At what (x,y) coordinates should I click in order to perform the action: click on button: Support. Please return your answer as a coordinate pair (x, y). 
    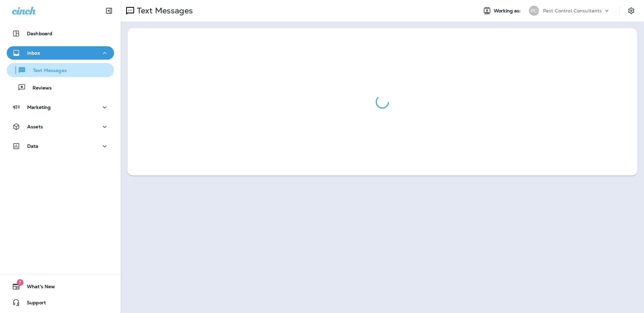
    Looking at the image, I should click on (60, 303).